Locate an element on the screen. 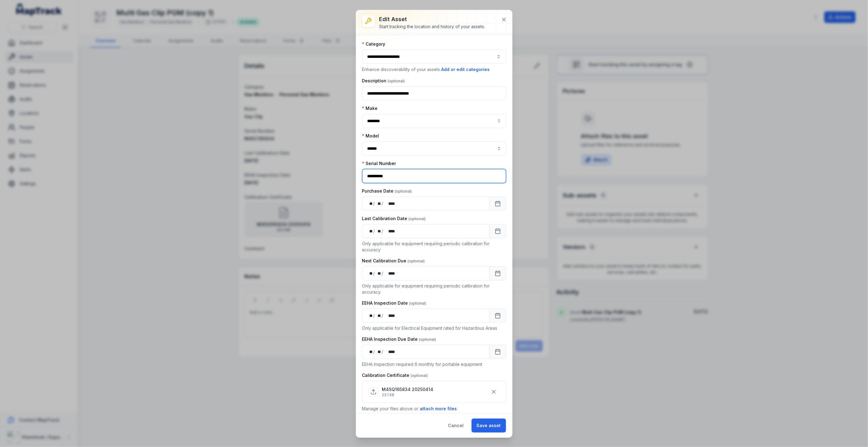 The height and width of the screenshot is (447, 868). p: M4SQ165834 20250414 is located at coordinates (408, 389).